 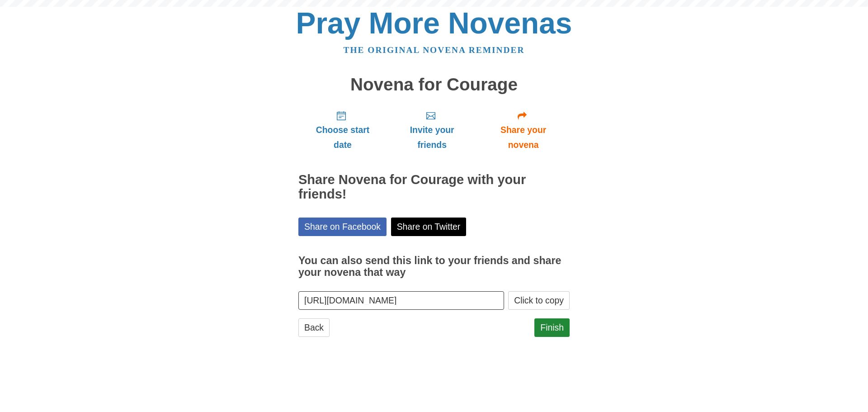 I want to click on a: Finish, so click(x=553, y=328).